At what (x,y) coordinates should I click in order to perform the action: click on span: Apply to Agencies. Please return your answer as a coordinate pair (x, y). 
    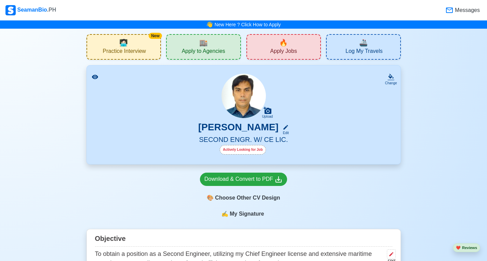
    Looking at the image, I should click on (203, 52).